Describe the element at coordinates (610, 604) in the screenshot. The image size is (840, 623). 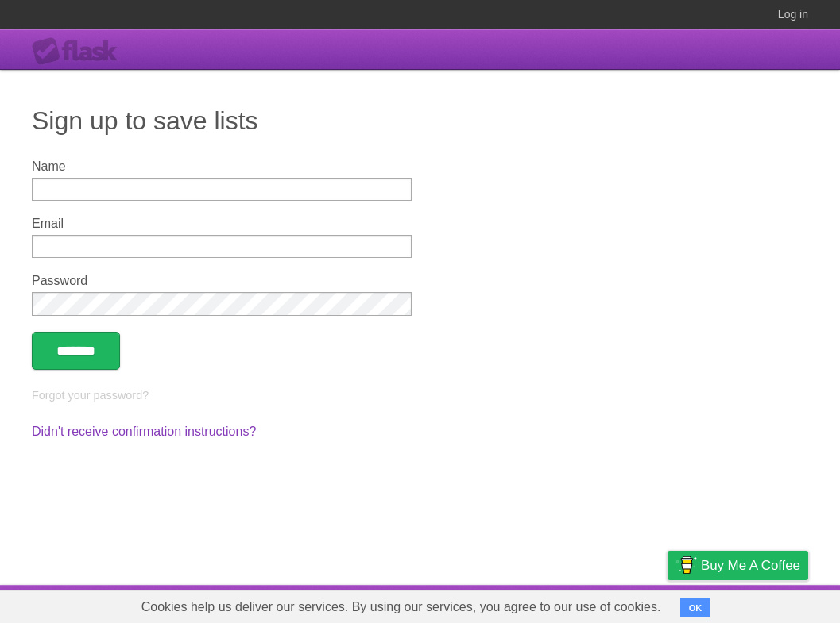
I see `a: Terms` at that location.